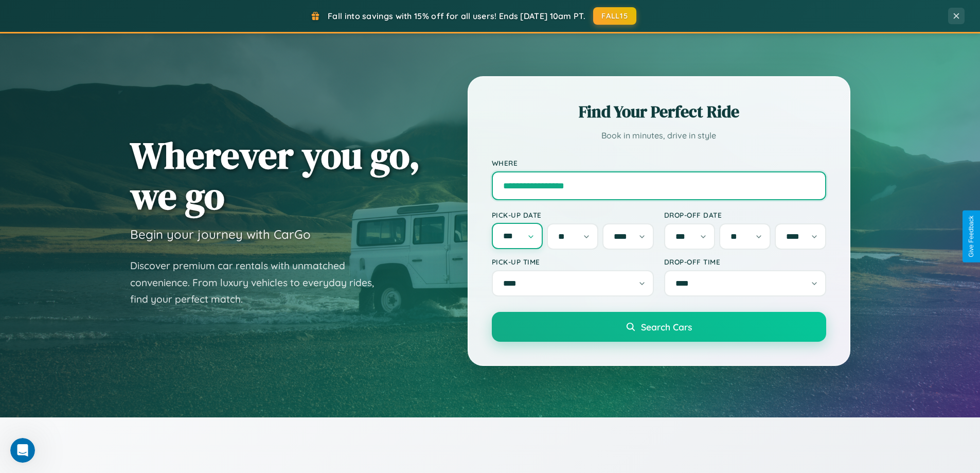 The image size is (980, 473). I want to click on p: Book in minutes, drive in style, so click(659, 136).